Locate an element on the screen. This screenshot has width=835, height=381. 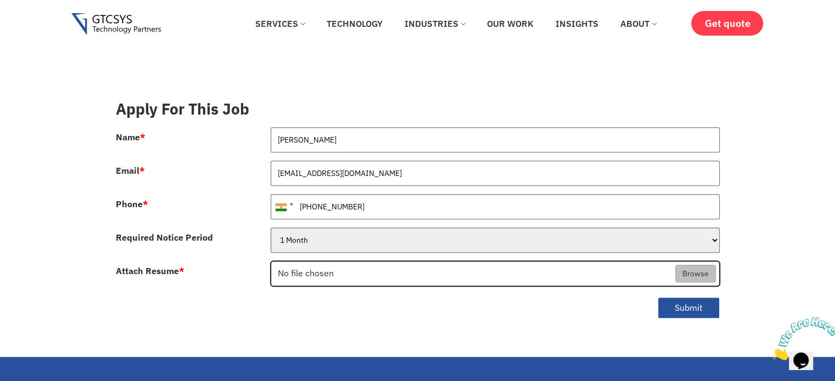
label: Name is located at coordinates (131, 137).